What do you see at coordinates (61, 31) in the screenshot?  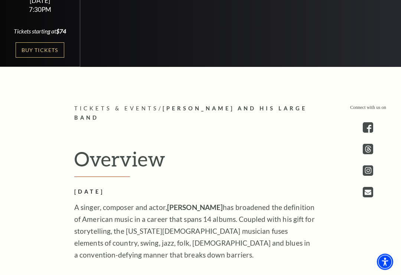 I see `span: $74` at bounding box center [61, 31].